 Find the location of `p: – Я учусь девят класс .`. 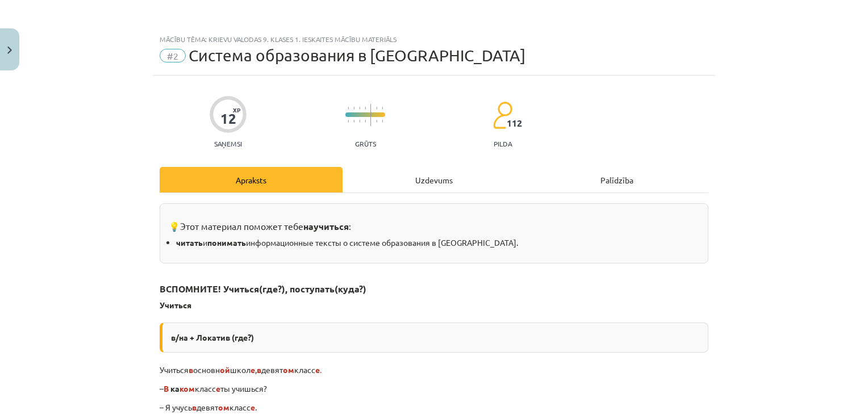

p: – Я учусь девят класс . is located at coordinates (434, 407).